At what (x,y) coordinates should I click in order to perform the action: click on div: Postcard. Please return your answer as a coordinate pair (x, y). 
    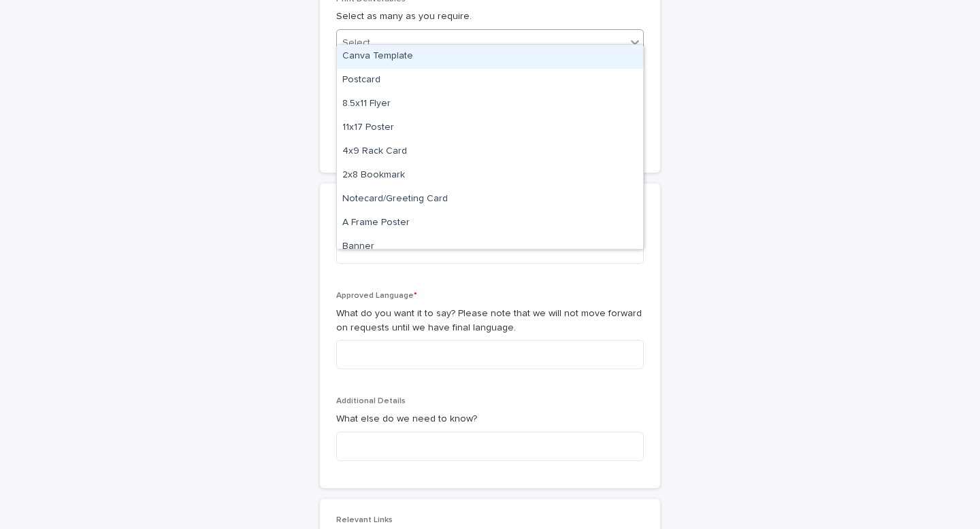
    Looking at the image, I should click on (490, 80).